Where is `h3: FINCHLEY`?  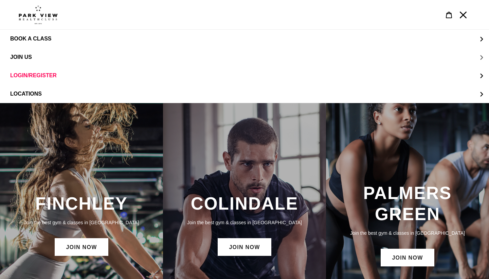
h3: FINCHLEY is located at coordinates (82, 203).